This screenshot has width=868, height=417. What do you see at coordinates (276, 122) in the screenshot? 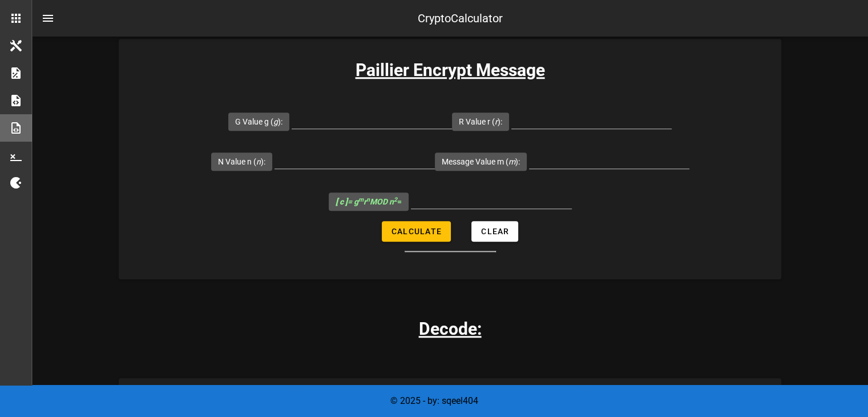
I see `i: g` at bounding box center [276, 122].